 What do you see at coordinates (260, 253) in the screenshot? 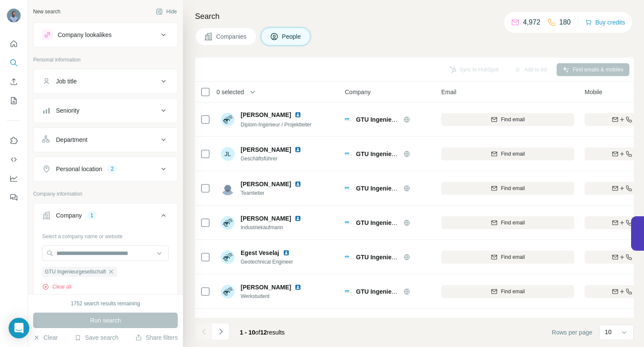
I see `span: Egest Veselaj` at bounding box center [260, 253].